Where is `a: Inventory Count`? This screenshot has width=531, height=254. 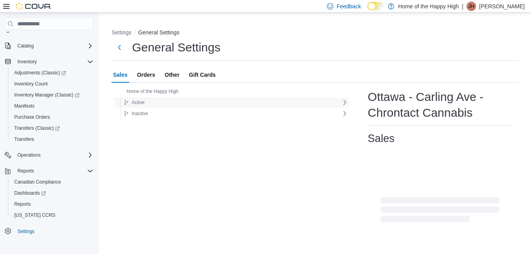 a: Inventory Count is located at coordinates (31, 84).